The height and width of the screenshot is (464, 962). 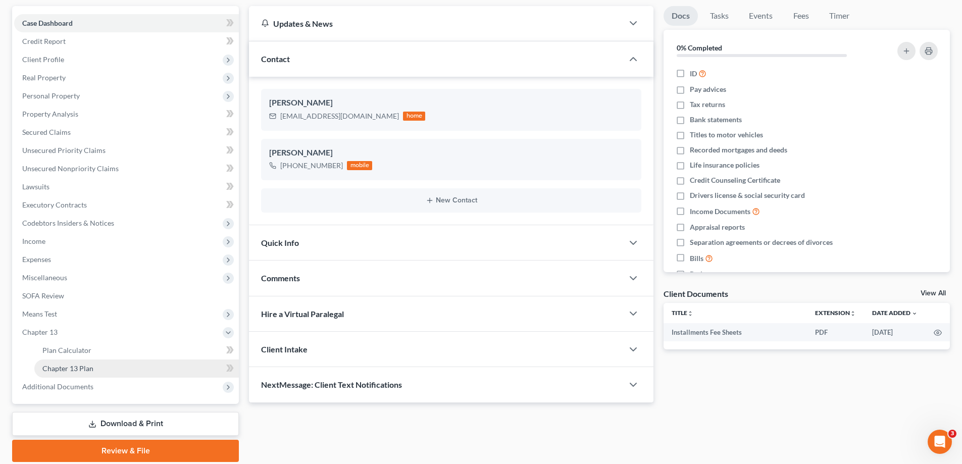 I want to click on a: Executory Contracts, so click(x=126, y=205).